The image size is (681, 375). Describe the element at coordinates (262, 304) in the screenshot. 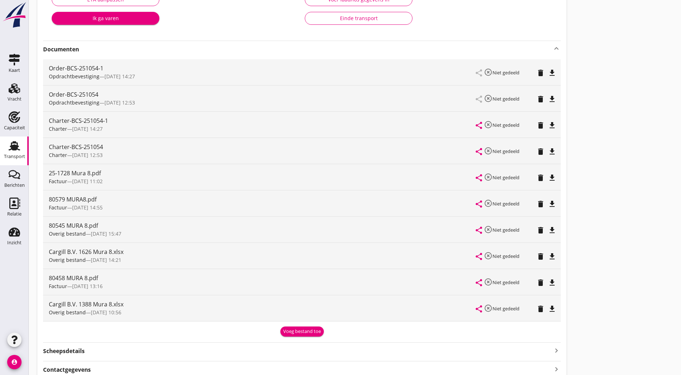

I see `div: Cargill B.V. 1388 Mura 8.xlsx` at that location.